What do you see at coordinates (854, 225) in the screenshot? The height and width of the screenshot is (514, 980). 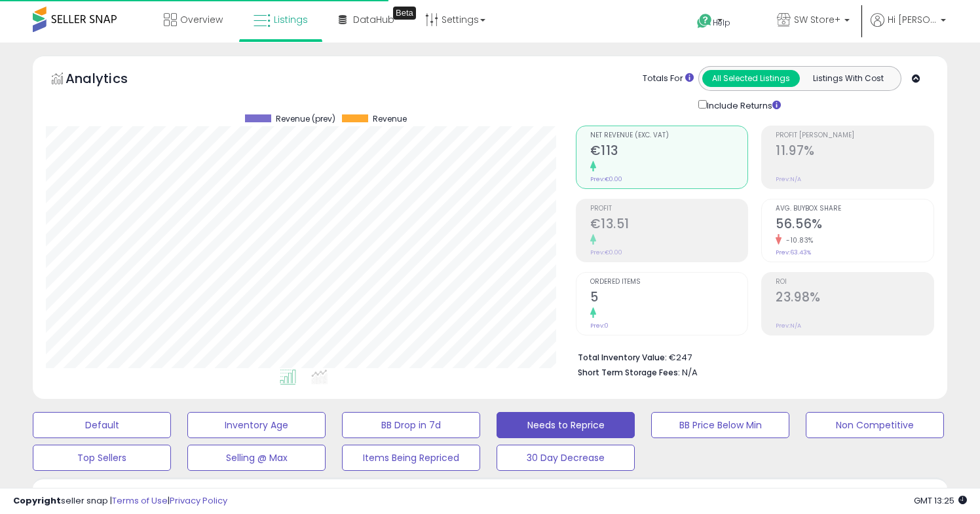 I see `h2: 56.56%` at bounding box center [854, 225].